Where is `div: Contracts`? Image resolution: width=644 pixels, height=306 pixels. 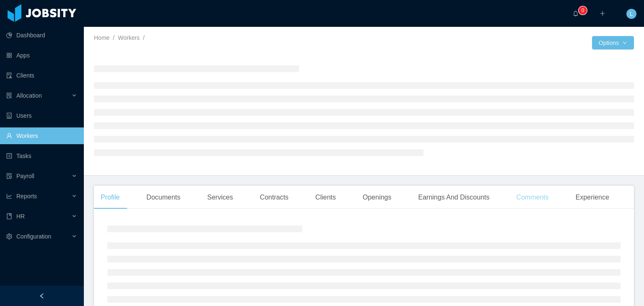 div: Contracts is located at coordinates (275, 198).